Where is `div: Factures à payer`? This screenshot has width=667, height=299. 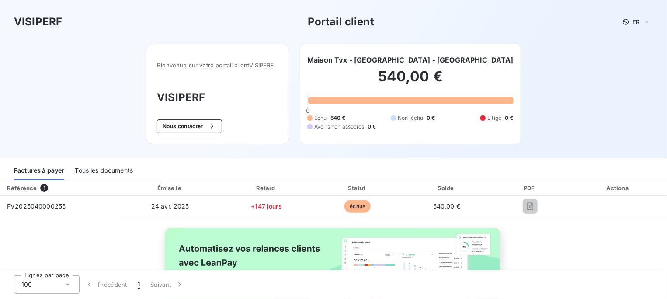
div: Factures à payer is located at coordinates (39, 171).